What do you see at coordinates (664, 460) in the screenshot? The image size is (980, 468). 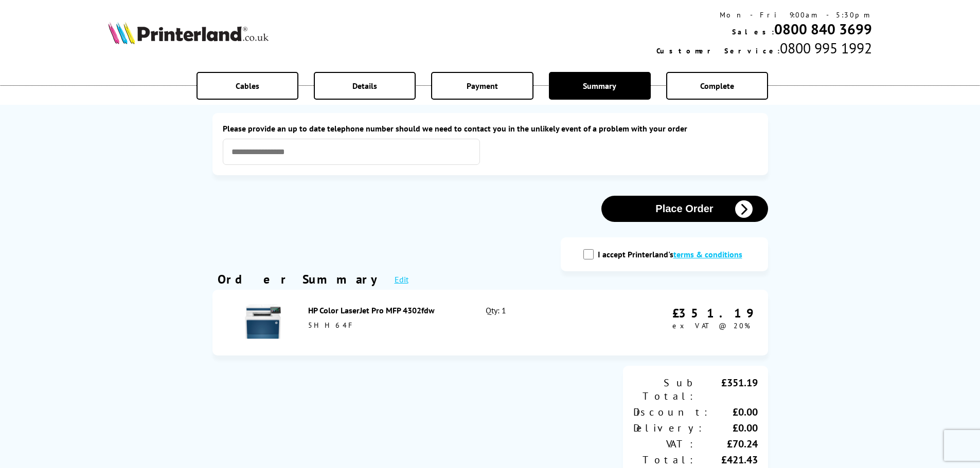 I see `div: Total:` at bounding box center [664, 460].